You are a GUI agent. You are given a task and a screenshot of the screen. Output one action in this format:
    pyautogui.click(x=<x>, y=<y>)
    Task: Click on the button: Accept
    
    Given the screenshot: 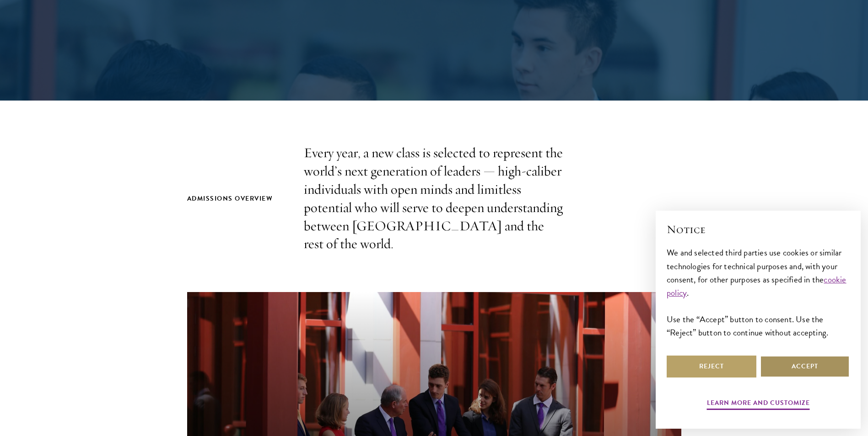 What is the action you would take?
    pyautogui.click(x=805, y=367)
    